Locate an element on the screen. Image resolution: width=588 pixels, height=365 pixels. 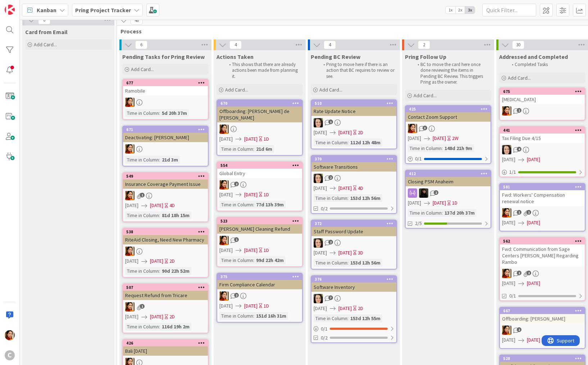
li: This shows that there are already actions been made from planning it. is located at coordinates (263, 70).